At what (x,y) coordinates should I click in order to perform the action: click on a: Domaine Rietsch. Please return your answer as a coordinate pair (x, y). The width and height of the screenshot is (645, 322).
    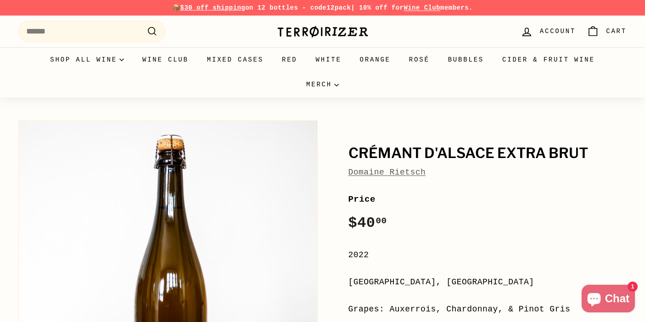
    Looking at the image, I should click on (387, 172).